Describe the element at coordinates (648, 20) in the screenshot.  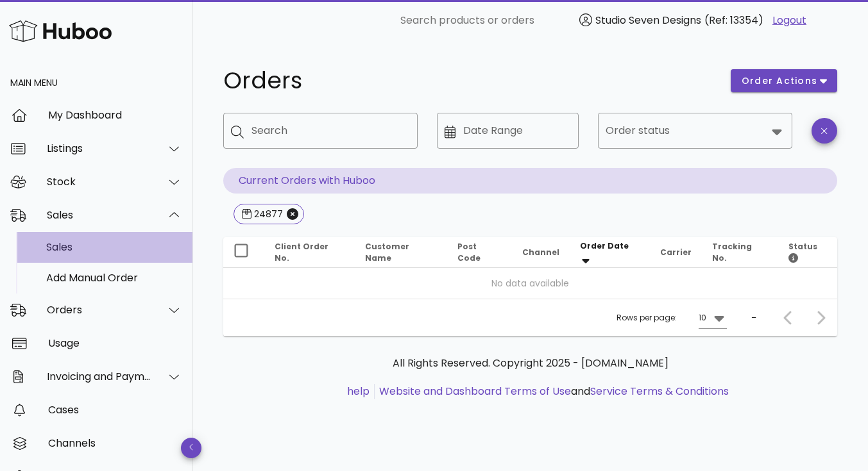
I see `span: Studio Seven Designs` at that location.